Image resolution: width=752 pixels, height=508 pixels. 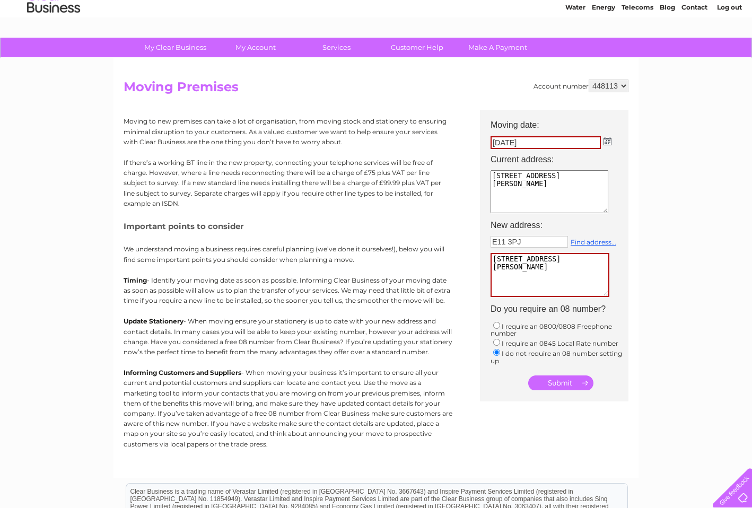 What do you see at coordinates (417, 47) in the screenshot?
I see `a: Customer Help` at bounding box center [417, 47].